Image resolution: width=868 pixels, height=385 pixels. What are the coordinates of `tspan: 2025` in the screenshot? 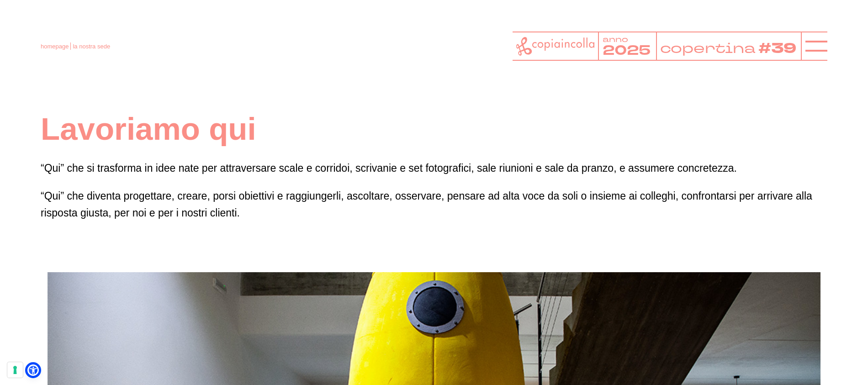 It's located at (626, 50).